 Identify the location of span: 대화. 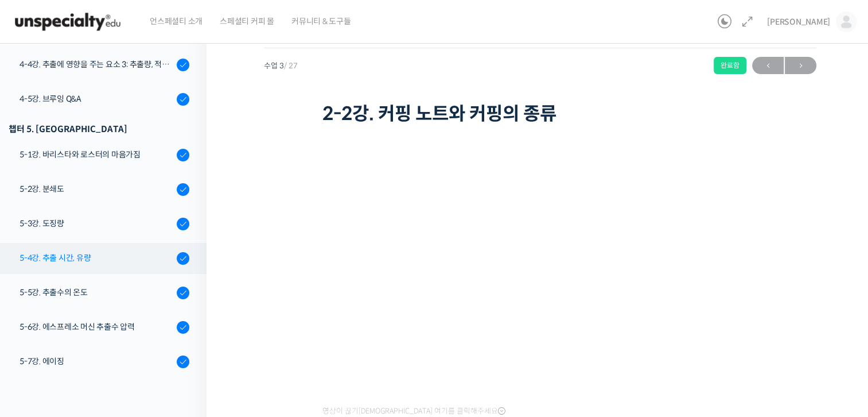
(112, 344).